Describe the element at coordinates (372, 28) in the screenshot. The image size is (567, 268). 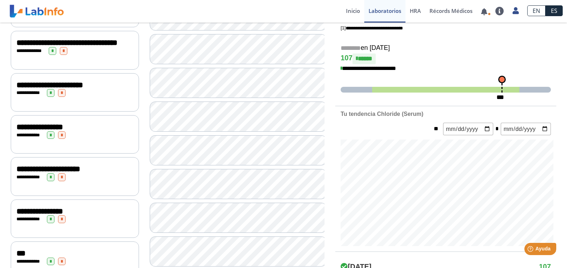
I see `a: [1]` at that location.